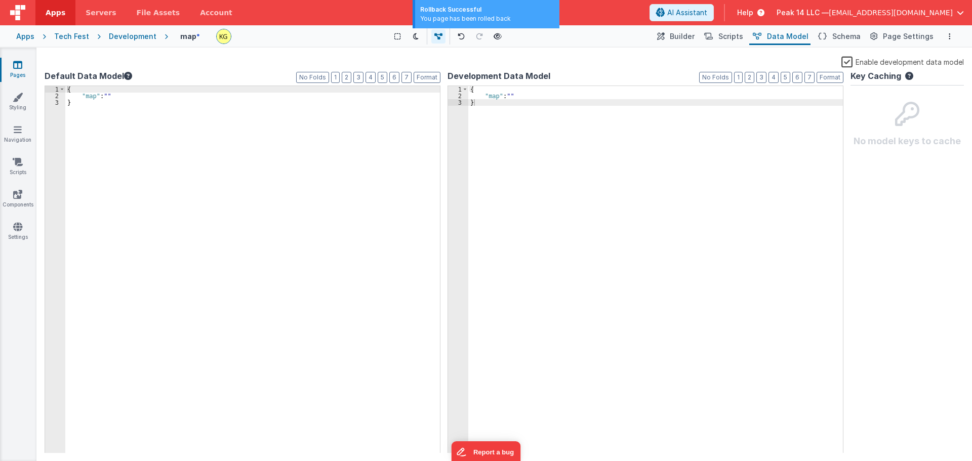  What do you see at coordinates (901, 36) in the screenshot?
I see `button: Page Settings` at bounding box center [901, 36].